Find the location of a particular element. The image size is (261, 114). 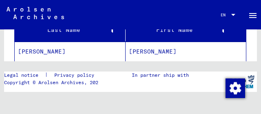

a: Legal notice is located at coordinates (24, 75).